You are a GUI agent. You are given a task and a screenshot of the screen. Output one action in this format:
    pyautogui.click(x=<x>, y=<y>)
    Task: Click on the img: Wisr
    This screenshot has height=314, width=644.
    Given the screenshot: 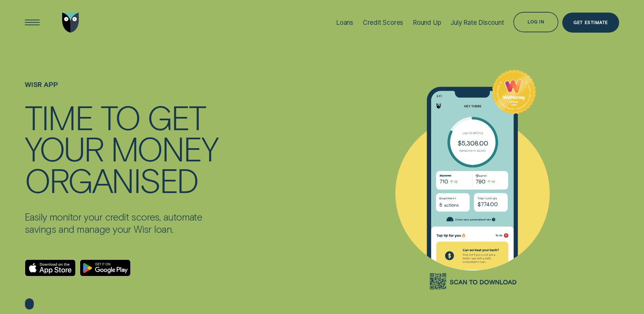 What is the action you would take?
    pyautogui.click(x=71, y=23)
    